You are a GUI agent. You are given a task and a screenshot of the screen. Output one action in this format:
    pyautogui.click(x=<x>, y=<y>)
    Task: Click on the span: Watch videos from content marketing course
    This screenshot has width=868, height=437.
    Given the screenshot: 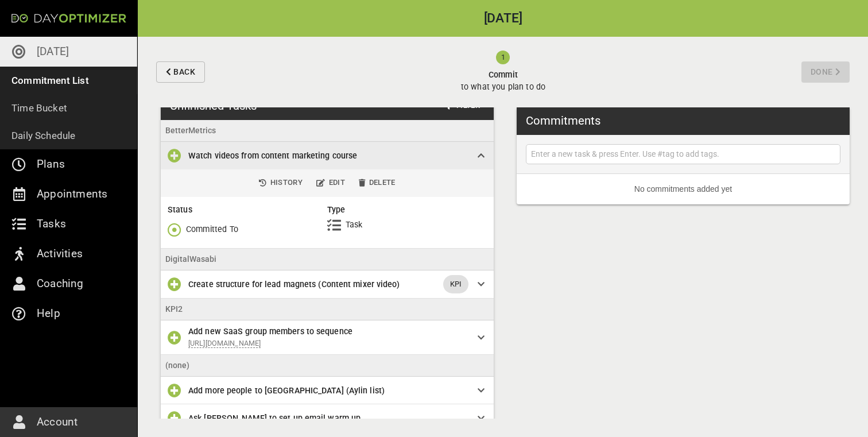 What is the action you would take?
    pyautogui.click(x=273, y=155)
    